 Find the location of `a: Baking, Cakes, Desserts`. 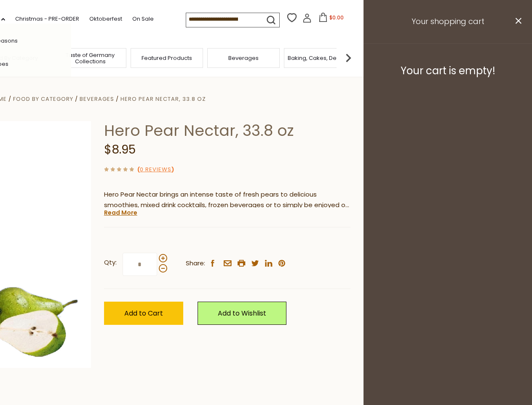

a: Baking, Cakes, Desserts is located at coordinates (320, 58).